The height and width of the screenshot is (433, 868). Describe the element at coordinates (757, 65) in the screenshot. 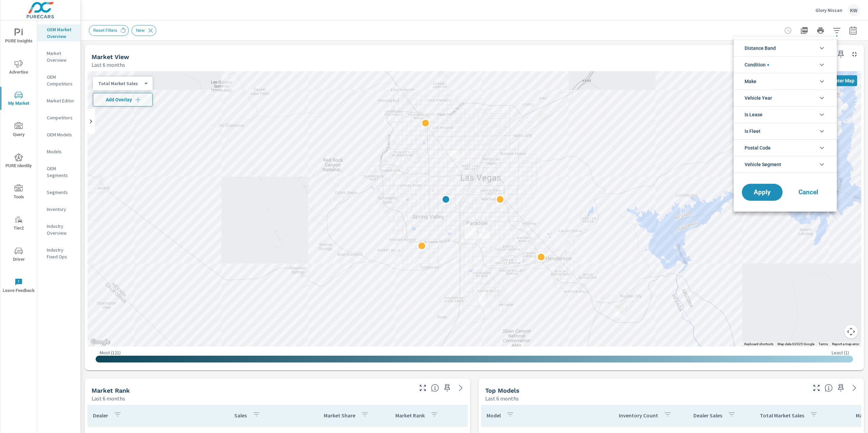

I see `span: Condition` at that location.